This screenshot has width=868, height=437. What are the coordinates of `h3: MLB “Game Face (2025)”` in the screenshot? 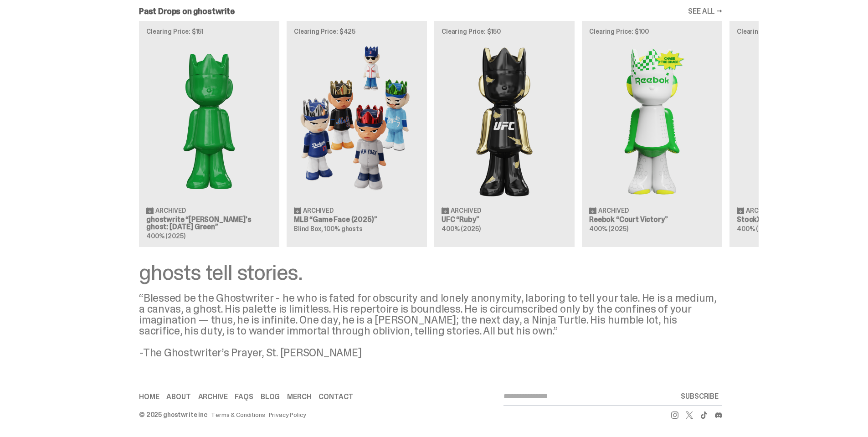 It's located at (357, 220).